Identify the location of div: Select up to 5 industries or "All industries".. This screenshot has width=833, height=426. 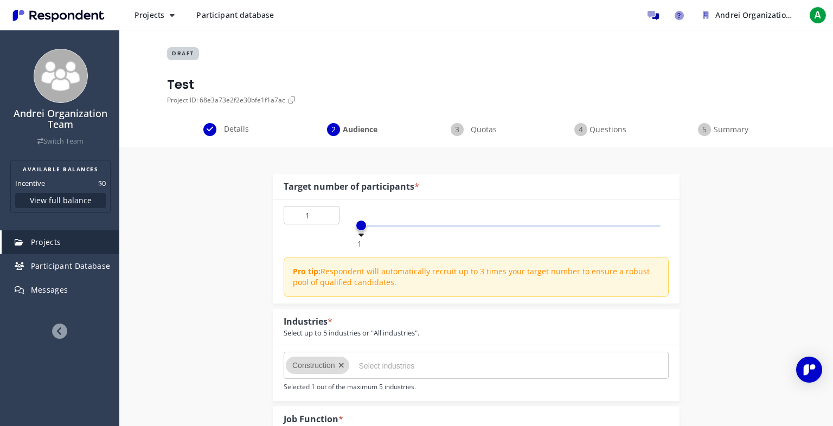
(352, 333).